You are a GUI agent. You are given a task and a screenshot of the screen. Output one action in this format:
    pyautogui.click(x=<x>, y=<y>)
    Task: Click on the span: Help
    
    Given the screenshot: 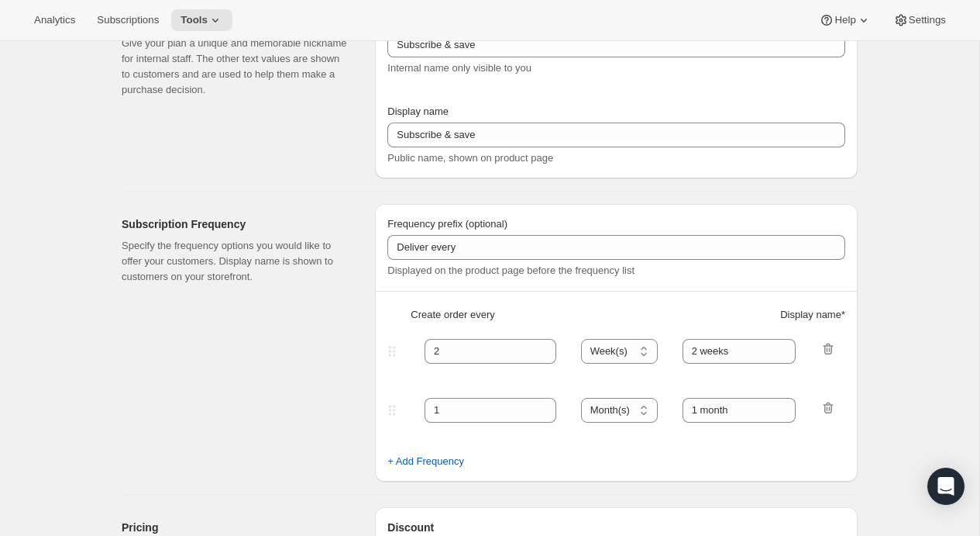 What is the action you would take?
    pyautogui.click(x=844, y=20)
    